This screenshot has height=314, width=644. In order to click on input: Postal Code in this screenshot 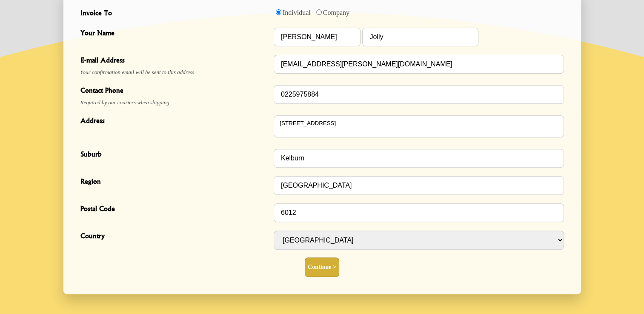, I will do `click(419, 213)`.